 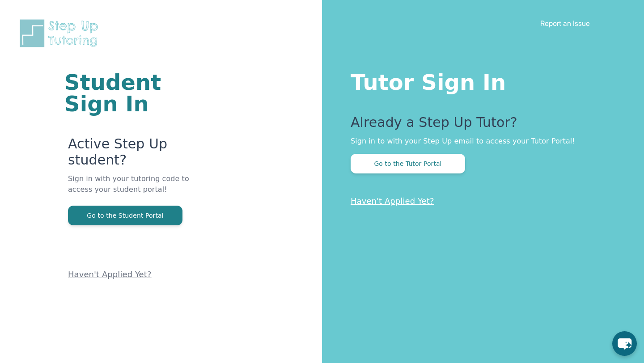 What do you see at coordinates (61, 33) in the screenshot?
I see `img: Step Up Tutoring horizontal logo` at bounding box center [61, 33].